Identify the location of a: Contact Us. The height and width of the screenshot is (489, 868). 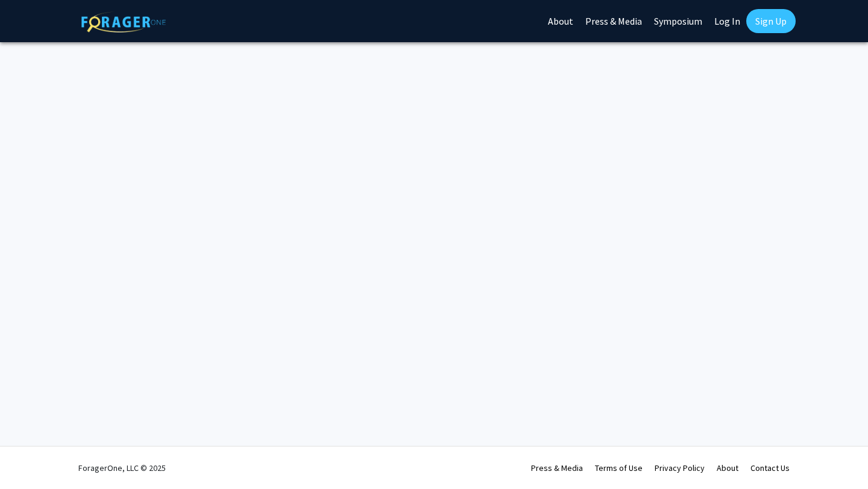
(770, 468).